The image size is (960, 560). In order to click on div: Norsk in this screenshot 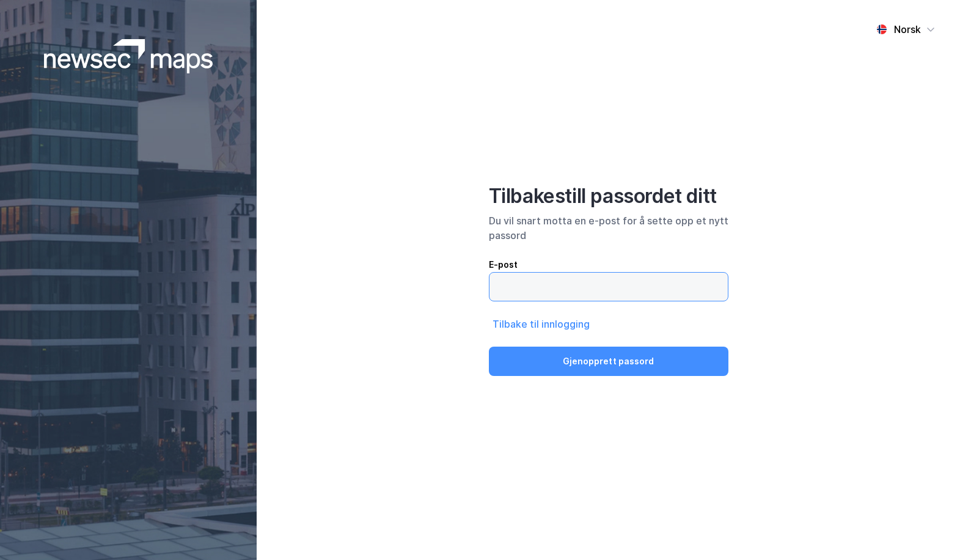, I will do `click(907, 29)`.